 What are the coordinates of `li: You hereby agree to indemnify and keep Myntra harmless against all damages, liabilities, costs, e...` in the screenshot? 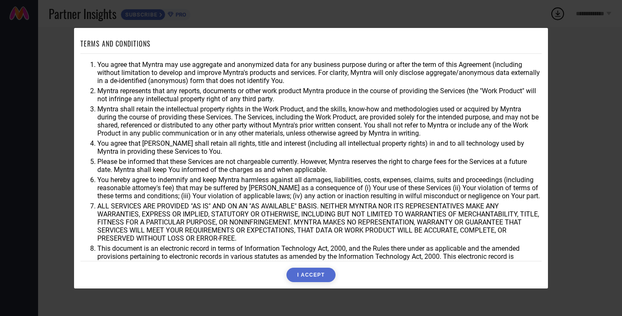 It's located at (319, 187).